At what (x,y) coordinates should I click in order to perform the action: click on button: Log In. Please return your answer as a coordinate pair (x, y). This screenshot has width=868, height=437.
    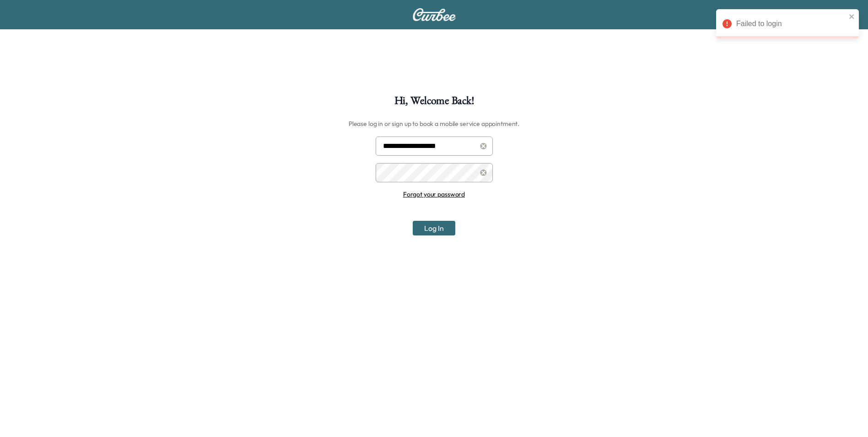
    Looking at the image, I should click on (433, 228).